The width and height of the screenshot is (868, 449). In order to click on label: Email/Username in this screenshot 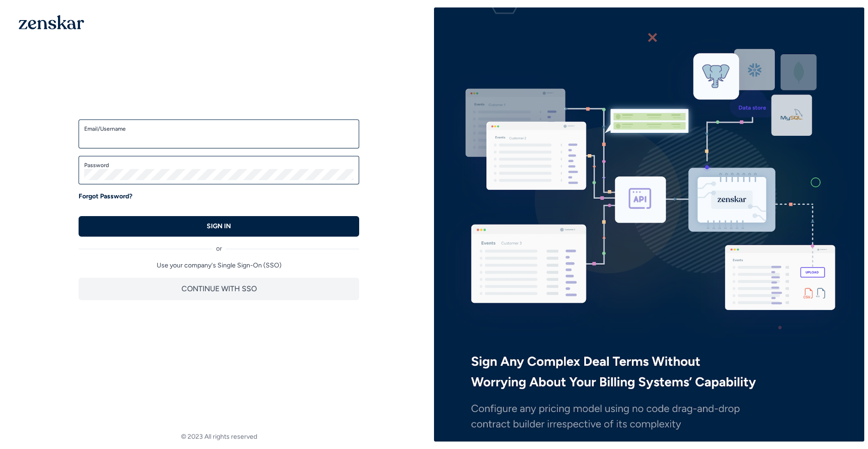, I will do `click(219, 129)`.